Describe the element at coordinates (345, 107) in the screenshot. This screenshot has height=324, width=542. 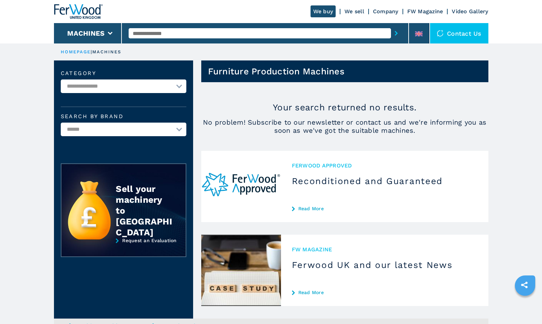
I see `p: Your search returned no results.` at that location.